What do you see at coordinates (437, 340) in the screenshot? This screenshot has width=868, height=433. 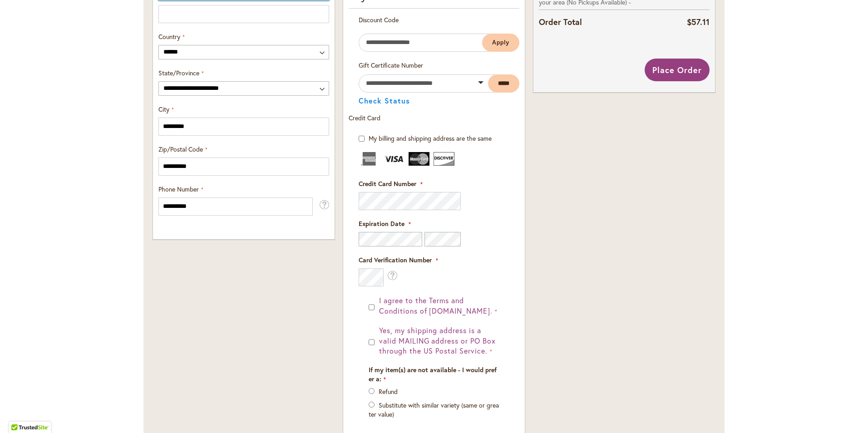 I see `span: Yes, my shipping address is a valid MAILING address or PO Box through the US Postal Service.` at bounding box center [437, 340].